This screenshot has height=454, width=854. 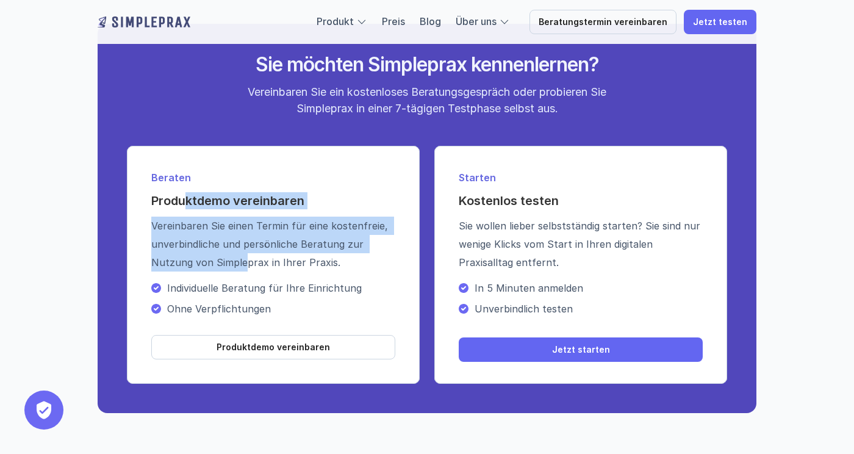 What do you see at coordinates (335, 21) in the screenshot?
I see `a: Produkt` at bounding box center [335, 21].